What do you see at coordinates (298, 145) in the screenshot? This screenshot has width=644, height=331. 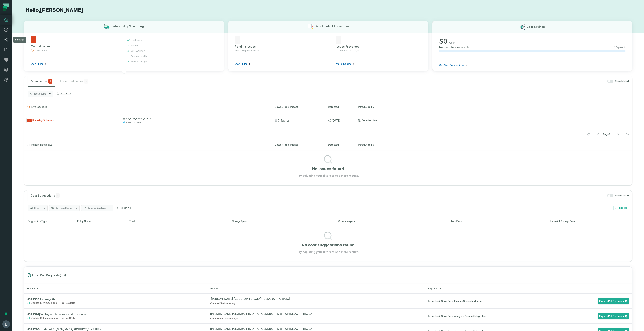 I see `div: Downstream Impact` at bounding box center [298, 145].